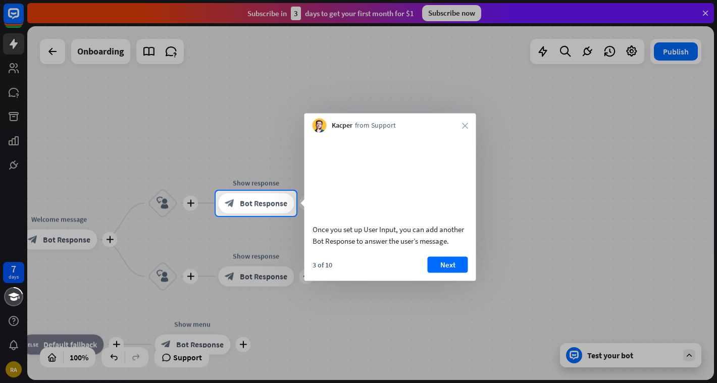 This screenshot has width=717, height=383. Describe the element at coordinates (448, 265) in the screenshot. I see `button: Next` at that location.